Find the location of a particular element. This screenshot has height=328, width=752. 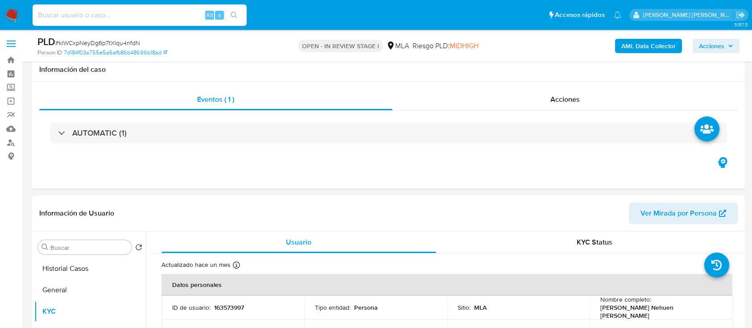

p: Tipo entidad : is located at coordinates (333, 307).